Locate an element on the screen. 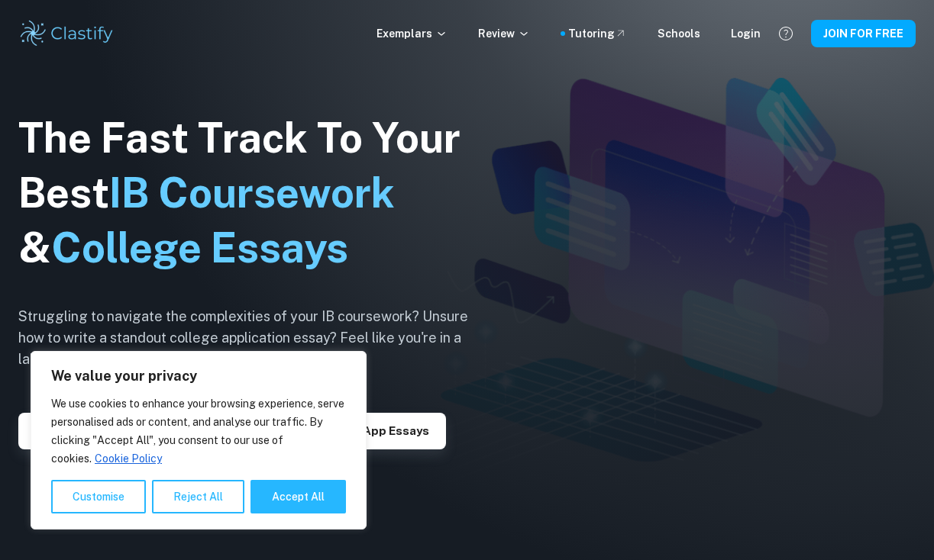 The image size is (934, 560). p: Review is located at coordinates (503, 33).